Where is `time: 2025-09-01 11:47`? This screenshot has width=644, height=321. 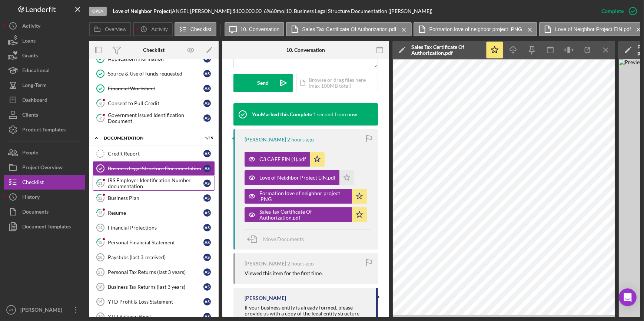 time: 2025-09-01 11:47 is located at coordinates (301, 263).